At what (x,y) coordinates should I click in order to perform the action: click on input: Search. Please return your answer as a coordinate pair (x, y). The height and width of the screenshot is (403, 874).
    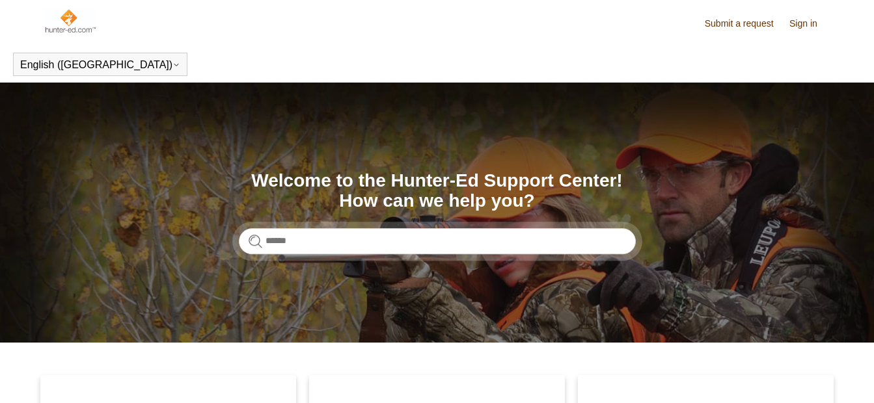
    Looking at the image, I should click on (437, 241).